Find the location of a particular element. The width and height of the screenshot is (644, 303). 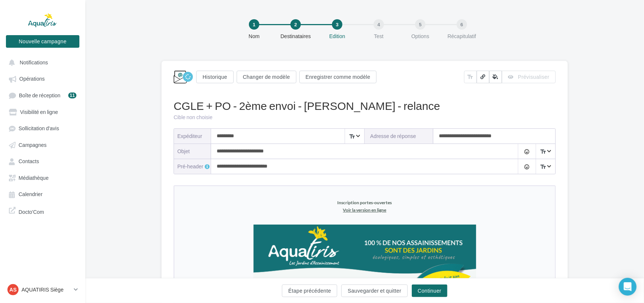

div: 5 is located at coordinates (420, 24).